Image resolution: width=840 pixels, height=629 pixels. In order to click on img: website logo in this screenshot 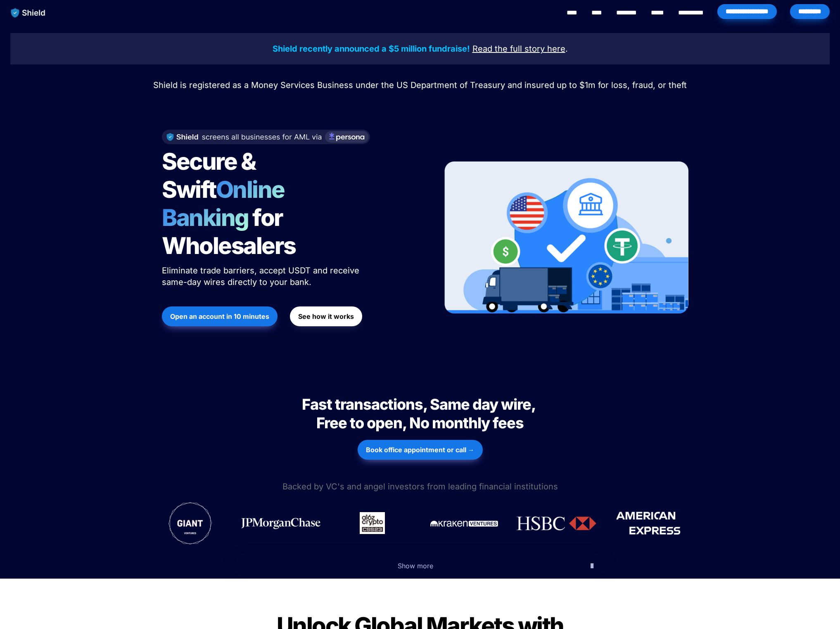, I will do `click(28, 13)`.